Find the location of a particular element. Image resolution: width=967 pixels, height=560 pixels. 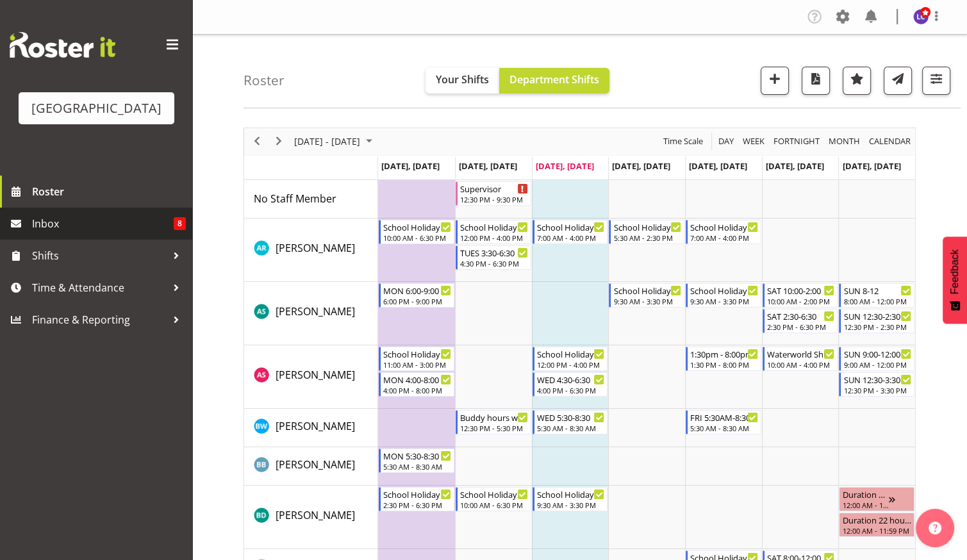

button: Add a new shift is located at coordinates (775, 81).